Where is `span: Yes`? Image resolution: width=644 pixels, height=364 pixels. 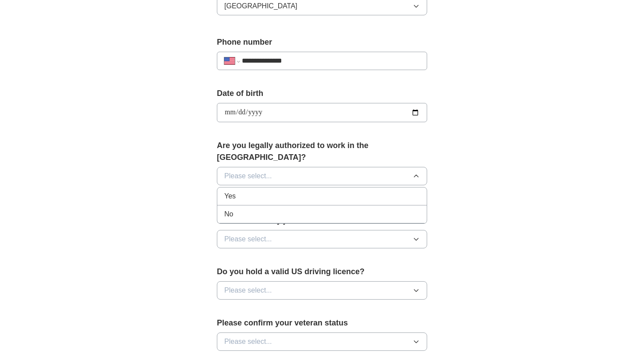 span: Yes is located at coordinates (230, 196).